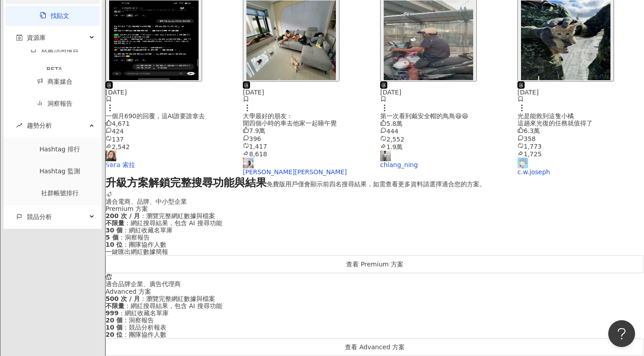 This screenshot has height=356, width=644. I want to click on span: 查看 Premium 方案, so click(374, 264).